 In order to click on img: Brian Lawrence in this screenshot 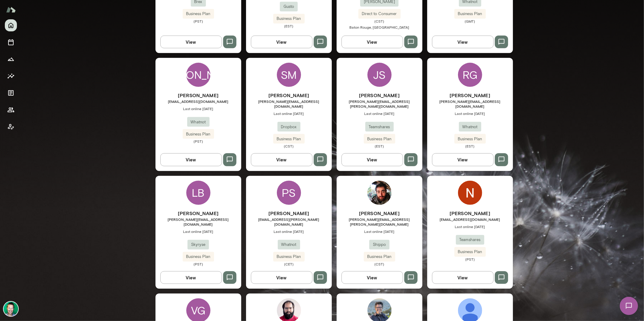, I will do `click(11, 309)`.